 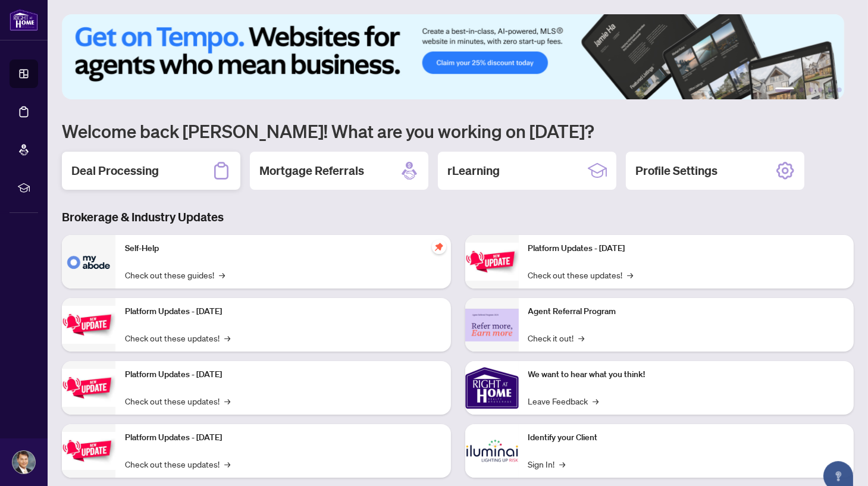 I want to click on button: Open asap, so click(x=839, y=462).